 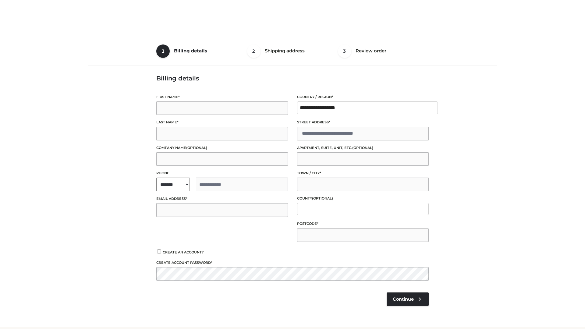 I want to click on a: Continue, so click(x=408, y=299).